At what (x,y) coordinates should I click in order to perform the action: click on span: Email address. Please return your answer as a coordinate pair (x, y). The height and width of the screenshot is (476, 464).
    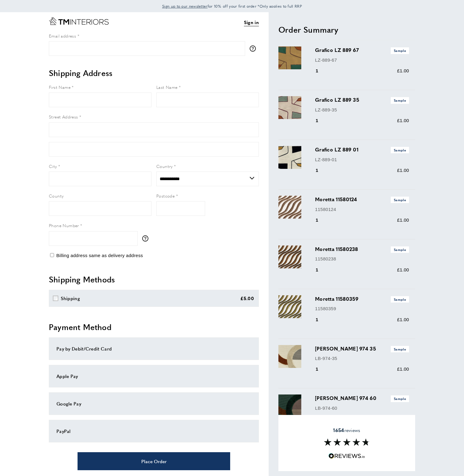
    Looking at the image, I should click on (62, 36).